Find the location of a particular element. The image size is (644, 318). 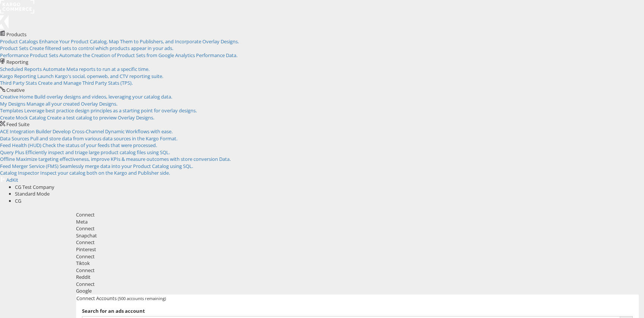

div: Pinterest is located at coordinates (357, 249).